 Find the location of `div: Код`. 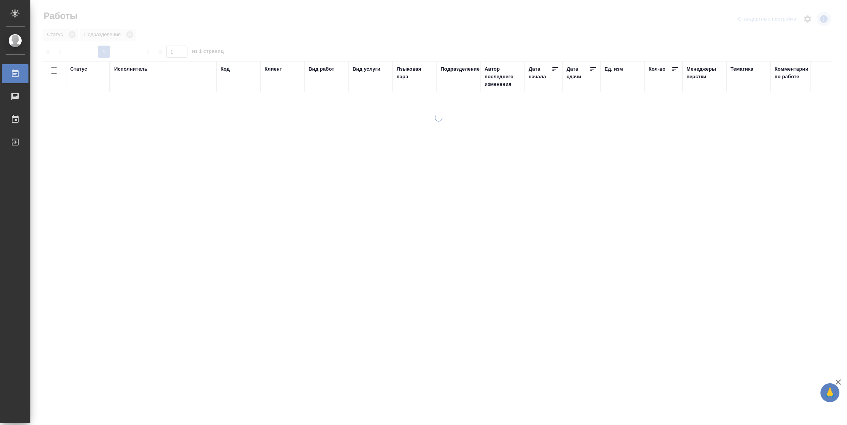

div: Код is located at coordinates (225, 69).